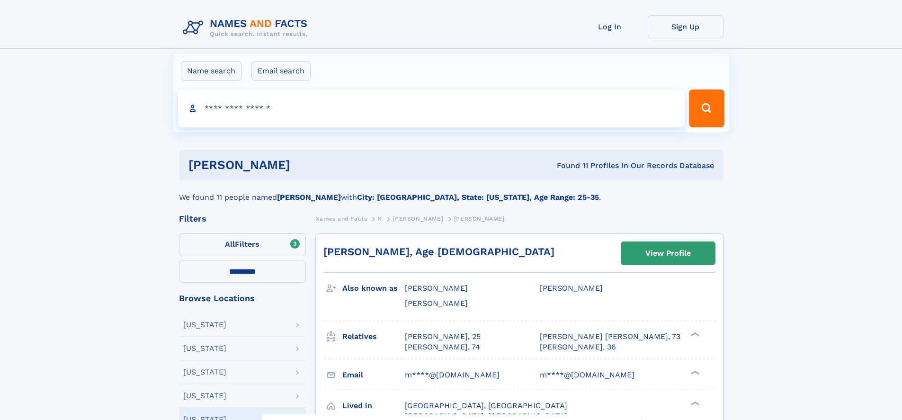 This screenshot has width=902, height=420. What do you see at coordinates (373, 288) in the screenshot?
I see `h3: Also known as` at bounding box center [373, 288].